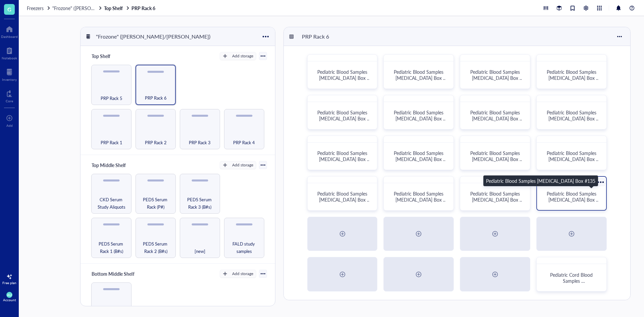 The width and height of the screenshot is (644, 317). I want to click on span: PEDS Serum Rack 3 (B#s), so click(200, 203).